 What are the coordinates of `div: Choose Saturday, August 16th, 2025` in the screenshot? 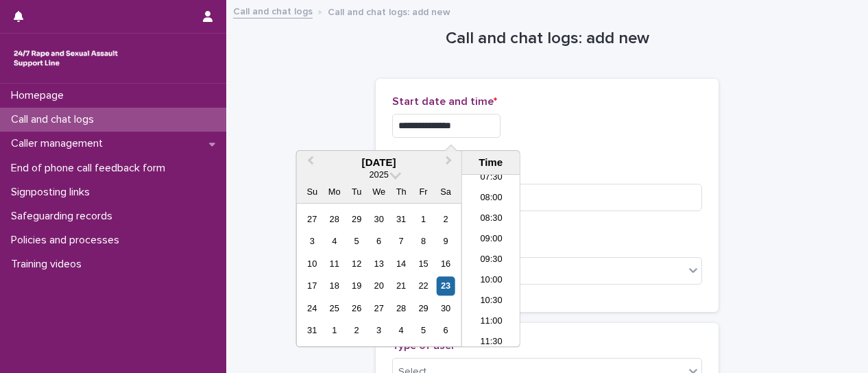 It's located at (445, 263).